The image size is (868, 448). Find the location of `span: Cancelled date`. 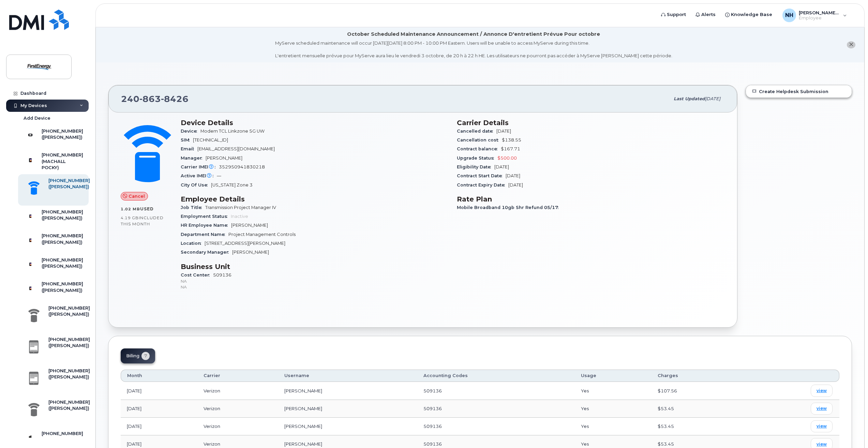

span: Cancelled date is located at coordinates (476, 131).